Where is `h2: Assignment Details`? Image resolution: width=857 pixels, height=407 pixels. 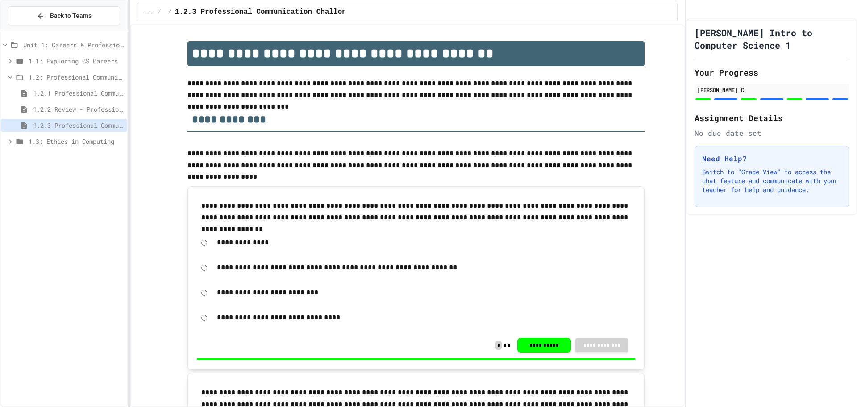
h2: Assignment Details is located at coordinates (772, 118).